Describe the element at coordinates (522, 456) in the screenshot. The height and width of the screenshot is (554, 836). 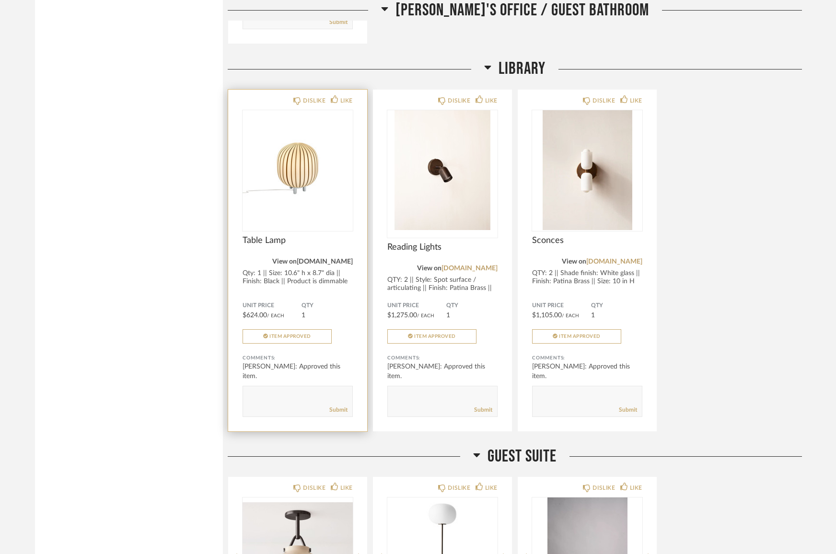
I see `span: Guest Suite` at that location.